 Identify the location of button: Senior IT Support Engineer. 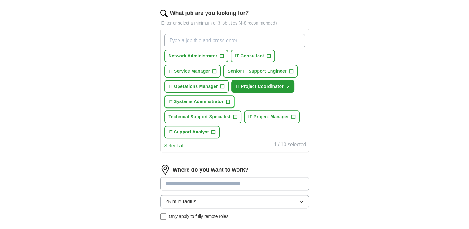
(260, 71).